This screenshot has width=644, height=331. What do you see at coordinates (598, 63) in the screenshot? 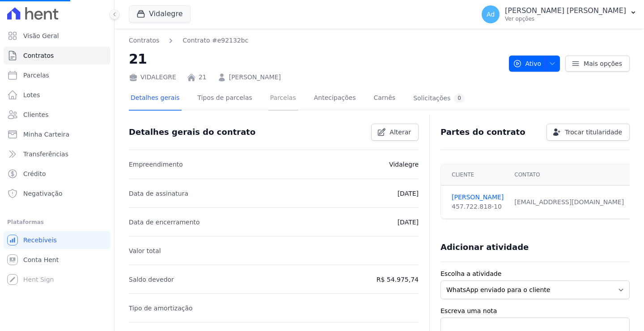
I see `a: Mais opções` at bounding box center [598, 63].